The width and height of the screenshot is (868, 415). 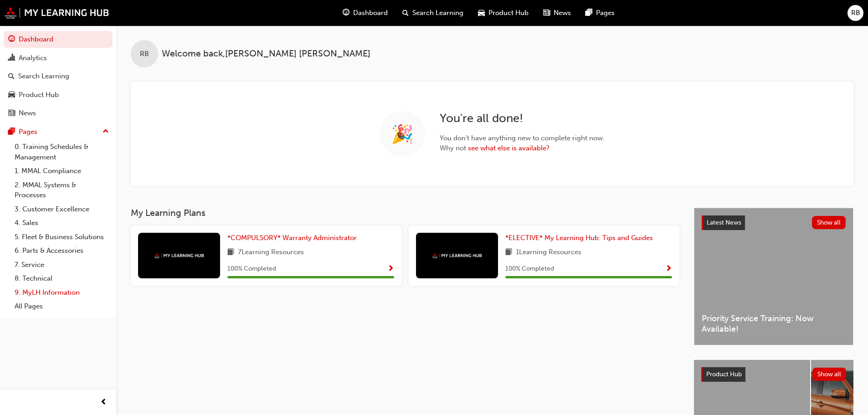 What do you see at coordinates (774, 375) in the screenshot?
I see `a: Product HubShow all` at bounding box center [774, 375].